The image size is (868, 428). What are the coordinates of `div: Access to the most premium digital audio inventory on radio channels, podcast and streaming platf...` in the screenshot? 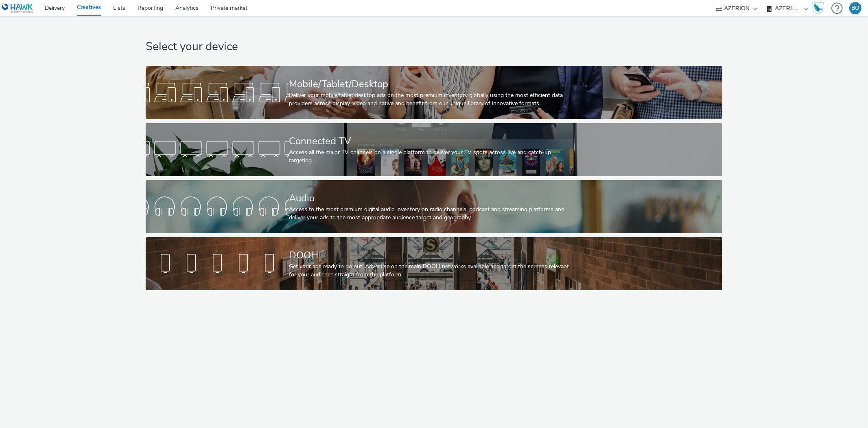 It's located at (432, 213).